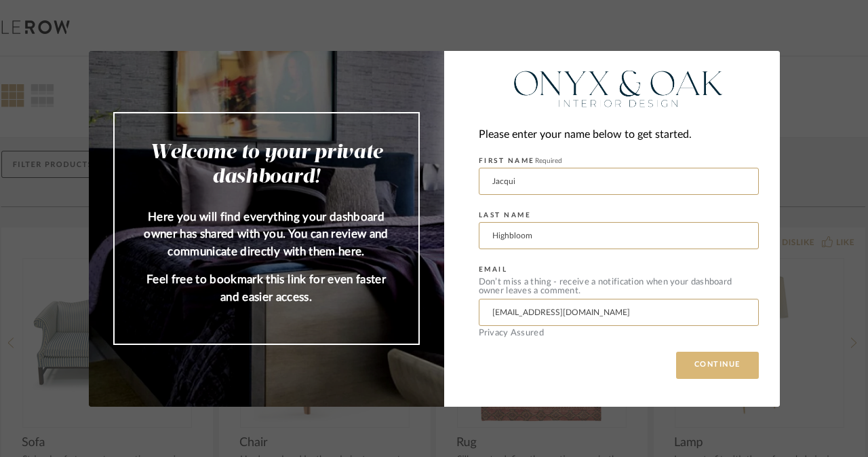 Image resolution: width=868 pixels, height=457 pixels. What do you see at coordinates (493, 269) in the screenshot?
I see `label: EMAIL` at bounding box center [493, 269].